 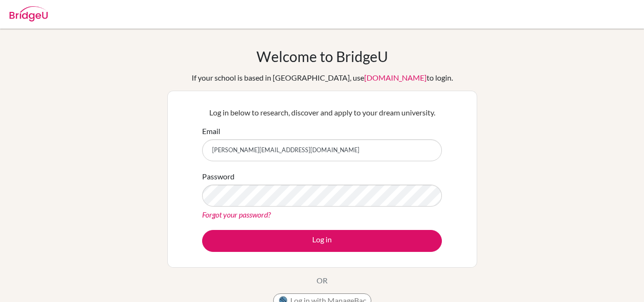 What do you see at coordinates (322, 56) in the screenshot?
I see `h1: Welcome to BridgeU` at bounding box center [322, 56].